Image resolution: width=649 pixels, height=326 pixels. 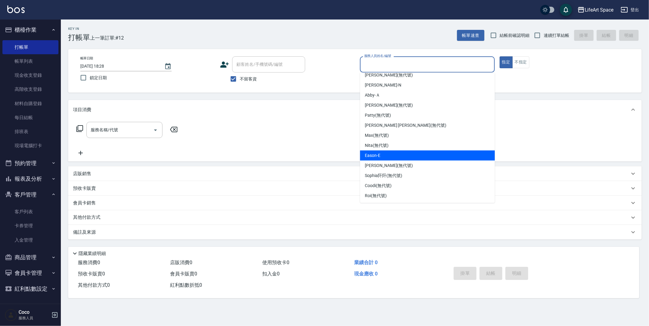 I want to click on span: Max (無代號), so click(x=377, y=135).